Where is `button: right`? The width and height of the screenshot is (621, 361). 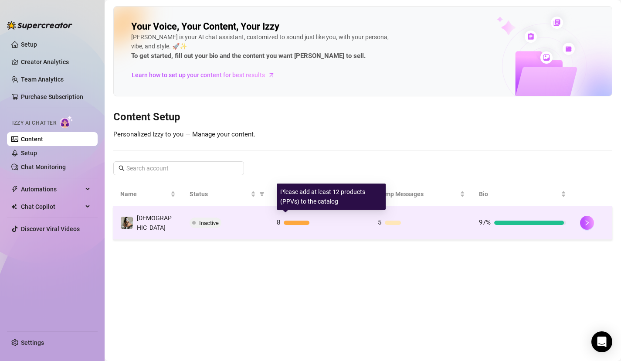
button: right is located at coordinates (587, 223).